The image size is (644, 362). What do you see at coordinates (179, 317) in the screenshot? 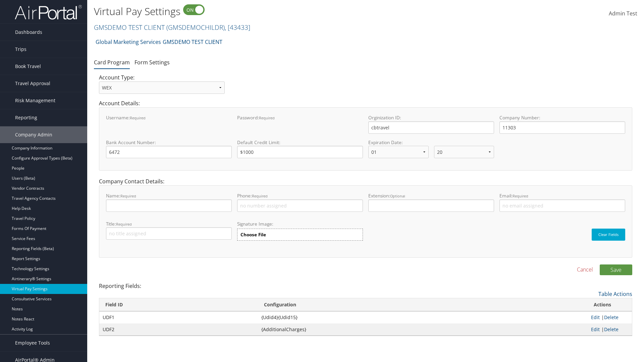
I see `td: UDF1` at bounding box center [179, 317].